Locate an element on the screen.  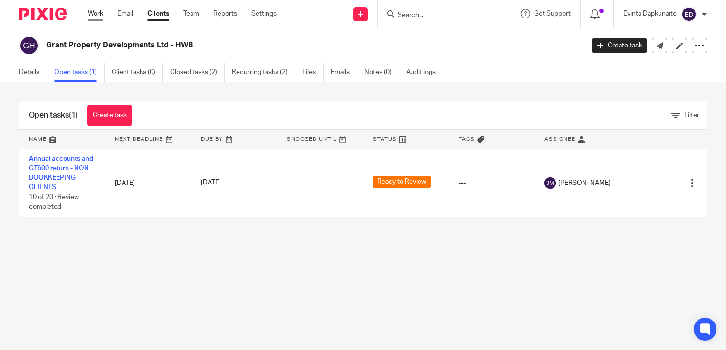
a: Reports is located at coordinates (225, 14).